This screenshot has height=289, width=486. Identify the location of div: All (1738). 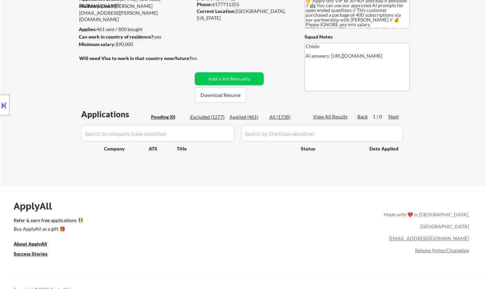
(286, 117).